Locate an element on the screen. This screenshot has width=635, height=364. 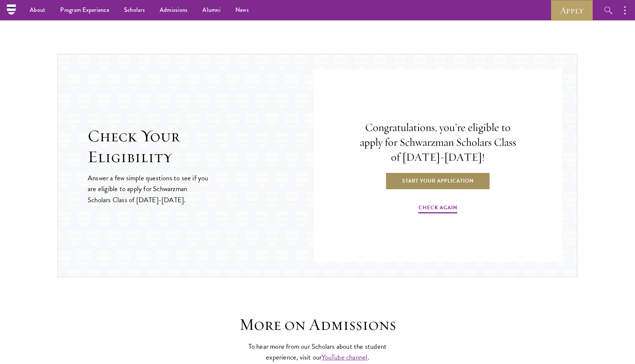
a: Start Your Application is located at coordinates (438, 181).